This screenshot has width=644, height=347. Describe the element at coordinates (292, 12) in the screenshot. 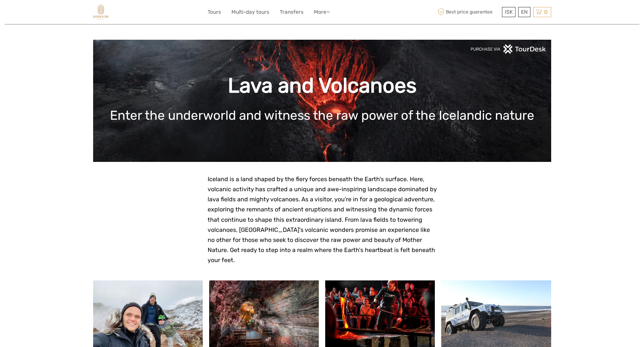

I see `a: Transfers` at that location.